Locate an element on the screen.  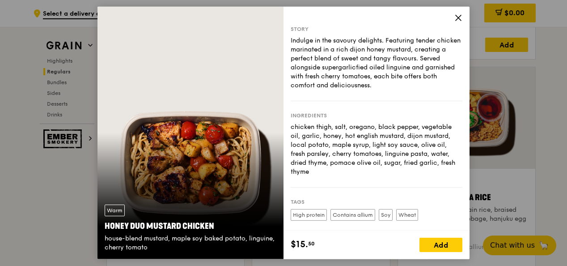
label: High protein is located at coordinates (309, 215).